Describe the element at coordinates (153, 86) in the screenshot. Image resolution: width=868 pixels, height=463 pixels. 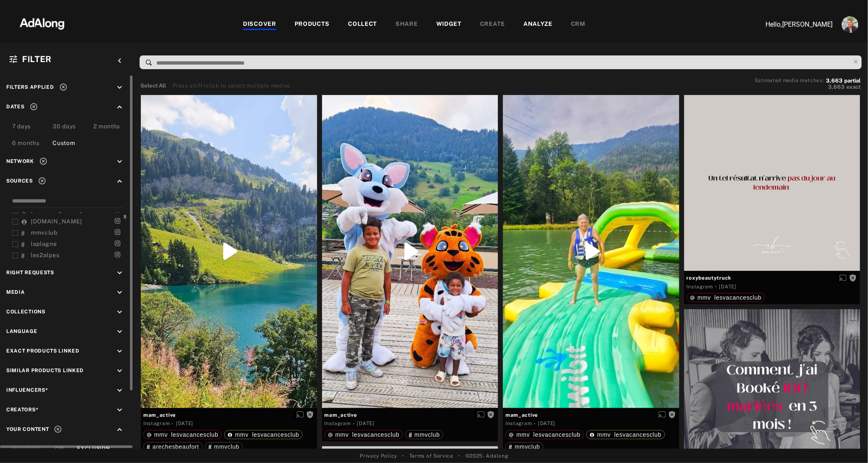
I see `button: Select All` at that location.